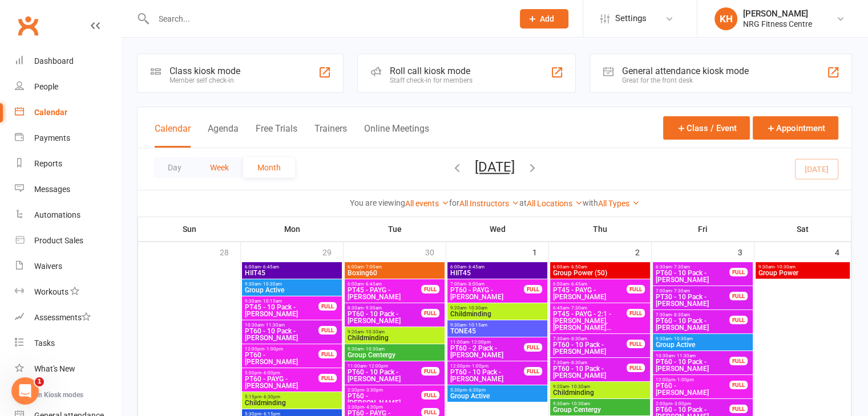 This screenshot has height=416, width=868. Describe the element at coordinates (28, 25) in the screenshot. I see `a: Clubworx` at that location.